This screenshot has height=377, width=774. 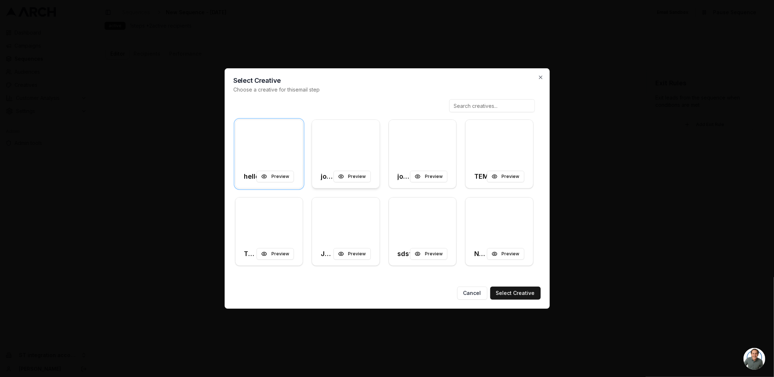 I want to click on h2: Select Creative, so click(x=387, y=81).